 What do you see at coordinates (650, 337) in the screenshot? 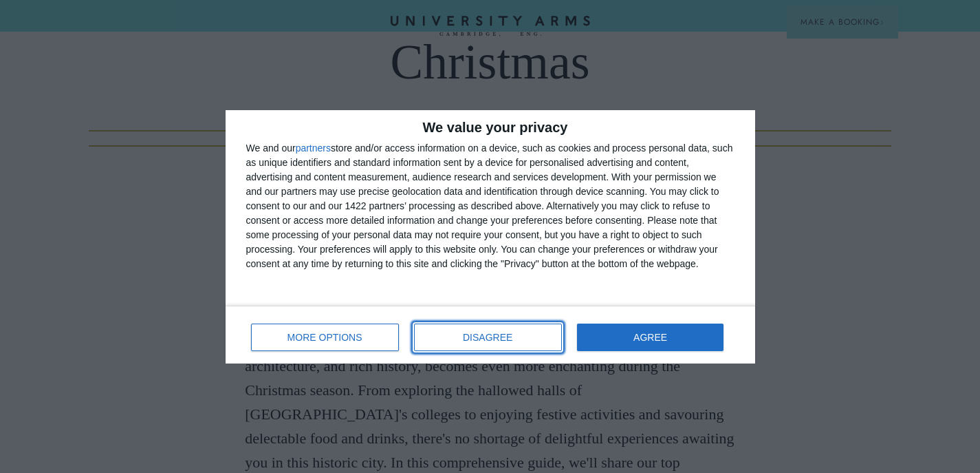
I see `span: AGREE` at bounding box center [650, 337].